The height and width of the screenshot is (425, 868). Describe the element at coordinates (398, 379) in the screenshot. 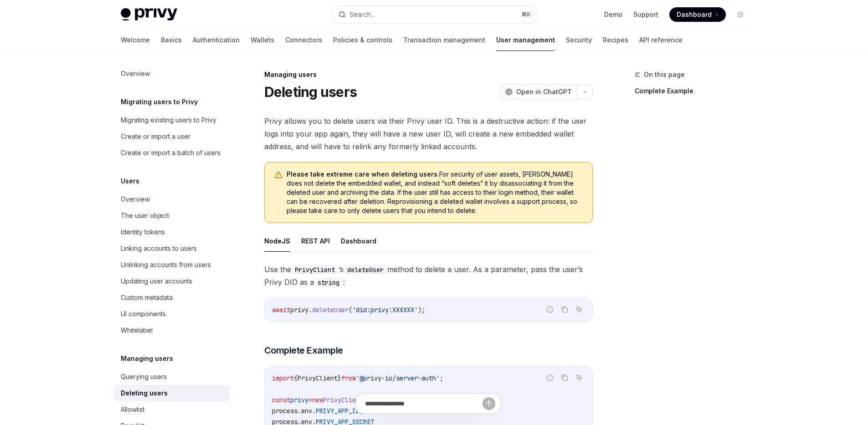

I see `span: '@privy-io/server-auth'` at that location.